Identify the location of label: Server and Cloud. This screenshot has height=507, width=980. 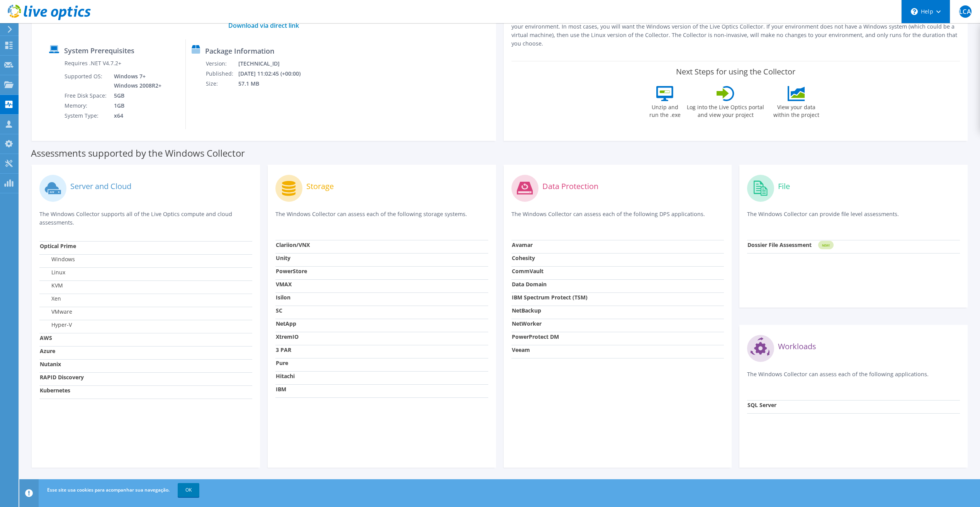
(101, 186).